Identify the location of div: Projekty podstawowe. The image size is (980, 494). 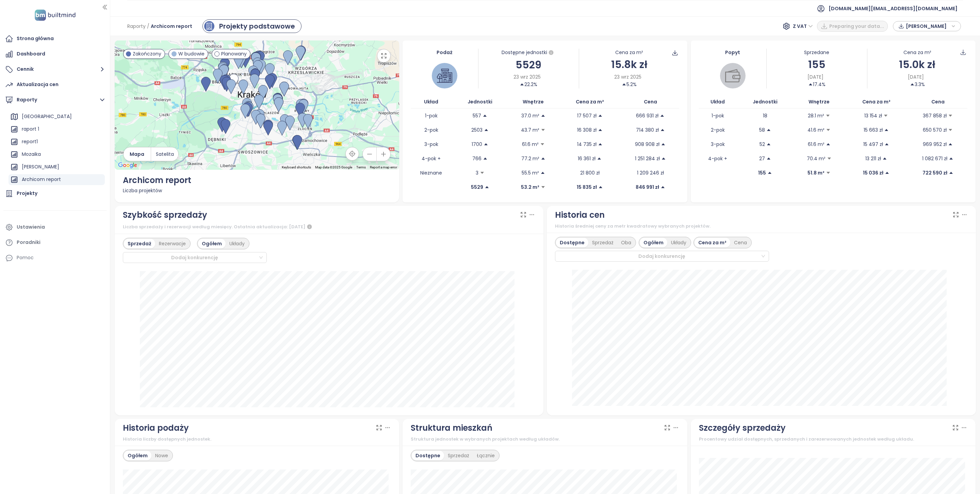
(257, 26).